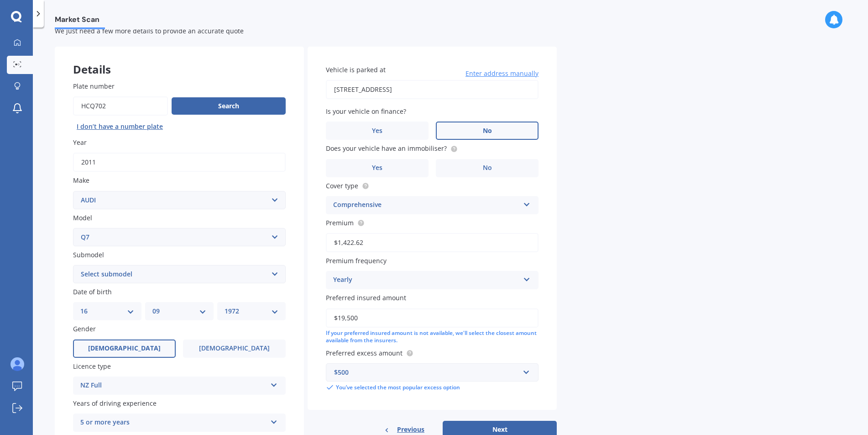 Image resolution: width=868 pixels, height=435 pixels. What do you see at coordinates (174, 386) in the screenshot?
I see `div: NZ Full` at bounding box center [174, 386].